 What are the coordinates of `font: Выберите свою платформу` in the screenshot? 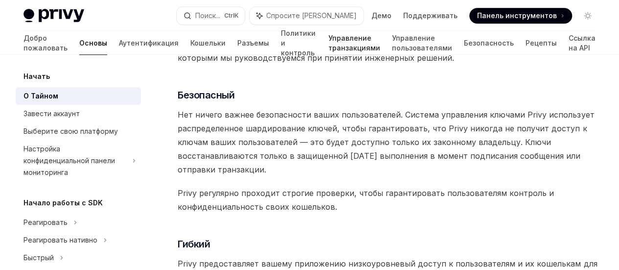 It's located at (71, 131).